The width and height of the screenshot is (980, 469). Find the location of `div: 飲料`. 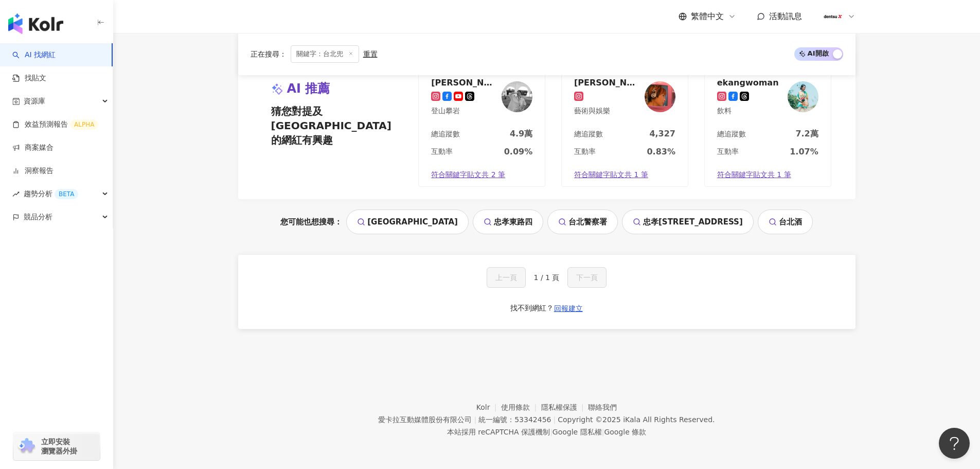

div: 飲料 is located at coordinates (748, 111).